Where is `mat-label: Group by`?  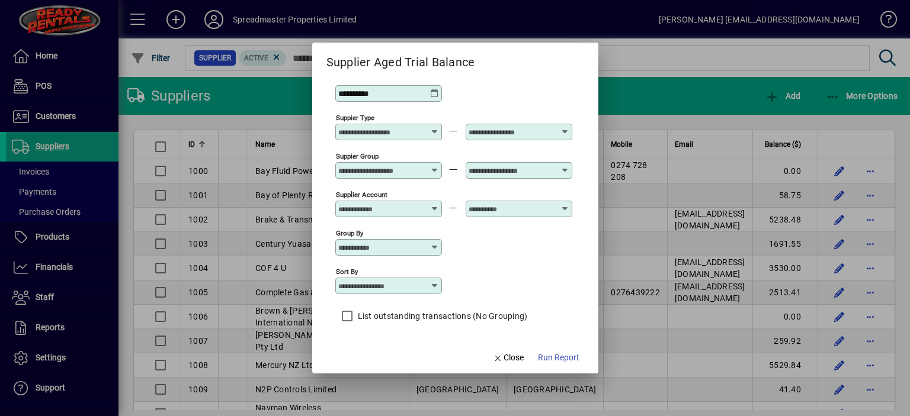
mat-label: Group by is located at coordinates (350, 233).